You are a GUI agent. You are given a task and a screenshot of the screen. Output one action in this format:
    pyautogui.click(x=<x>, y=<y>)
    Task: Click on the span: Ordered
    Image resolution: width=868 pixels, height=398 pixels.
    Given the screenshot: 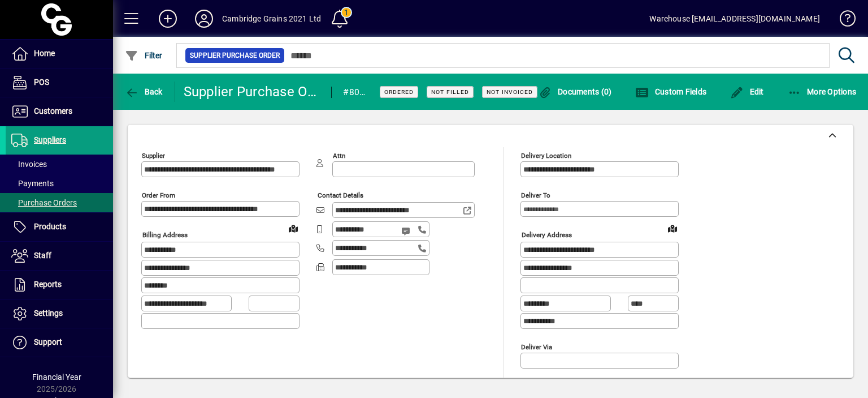 What is the action you would take?
    pyautogui.click(x=399, y=92)
    